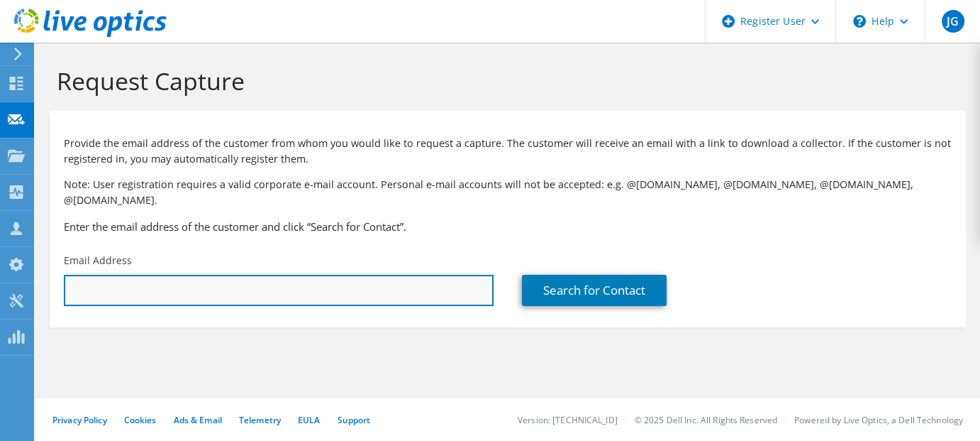 The height and width of the screenshot is (441, 980). What do you see at coordinates (98, 261) in the screenshot?
I see `label: Email Address` at bounding box center [98, 261].